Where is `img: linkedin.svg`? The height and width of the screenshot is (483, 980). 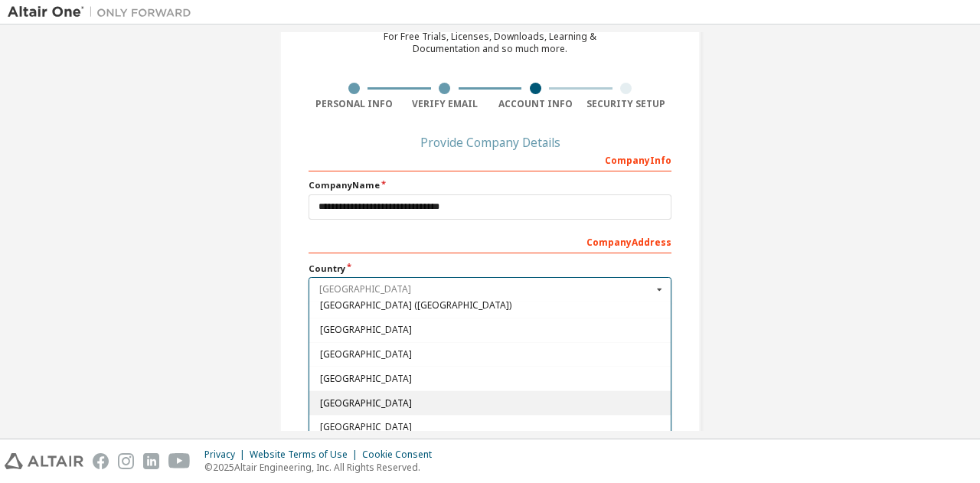
img: linkedin.svg is located at coordinates (151, 461).